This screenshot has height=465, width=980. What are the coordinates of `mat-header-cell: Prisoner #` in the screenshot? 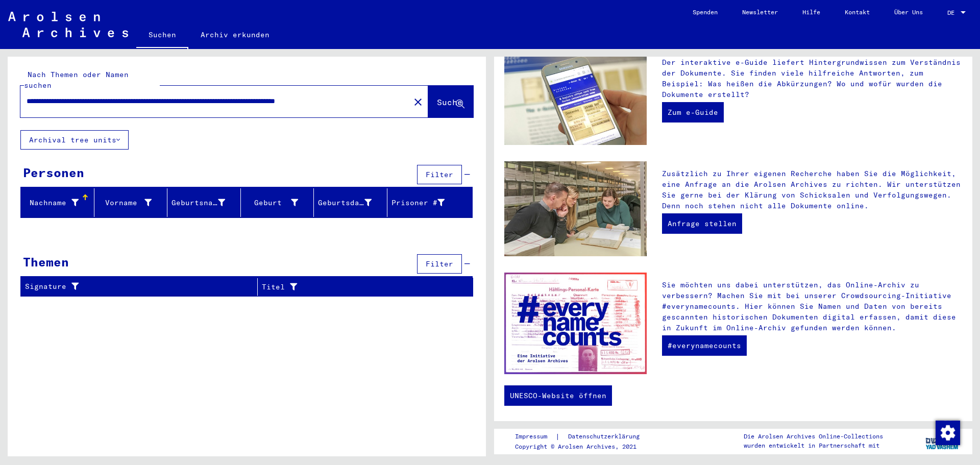 It's located at (430, 203).